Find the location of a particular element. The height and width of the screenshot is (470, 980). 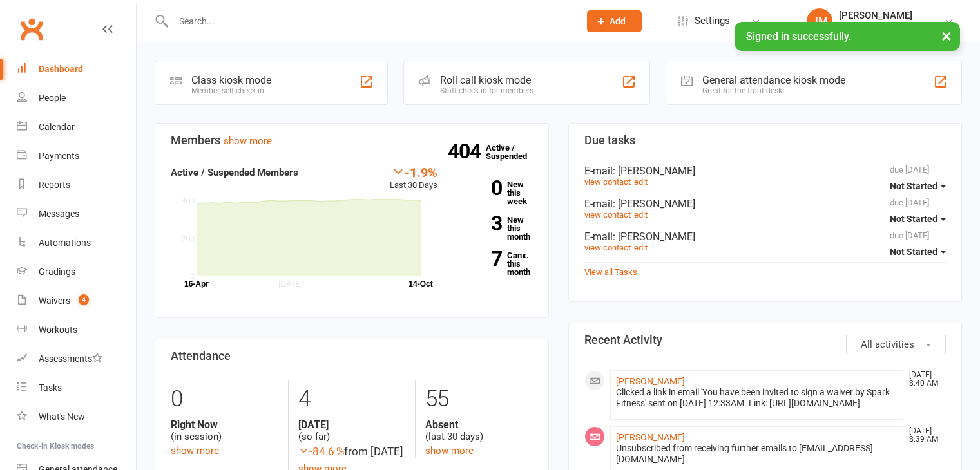

button: Add is located at coordinates (614, 21).